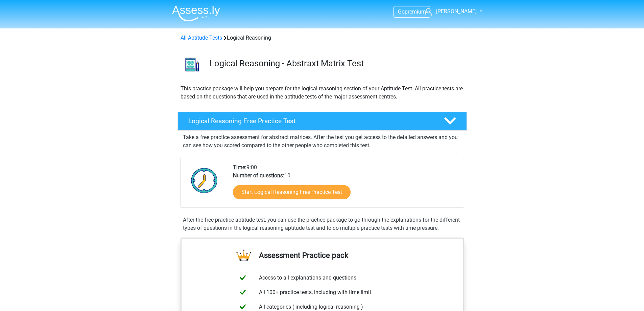  I want to click on p: Take a free practice assessment for abstract matrices. After the test you get access to the detai..., so click(322, 142).